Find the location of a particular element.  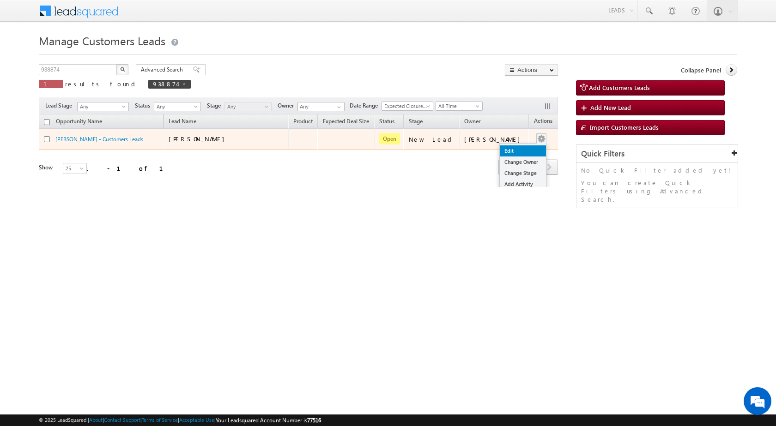

span: Add New Lead is located at coordinates (611, 107).